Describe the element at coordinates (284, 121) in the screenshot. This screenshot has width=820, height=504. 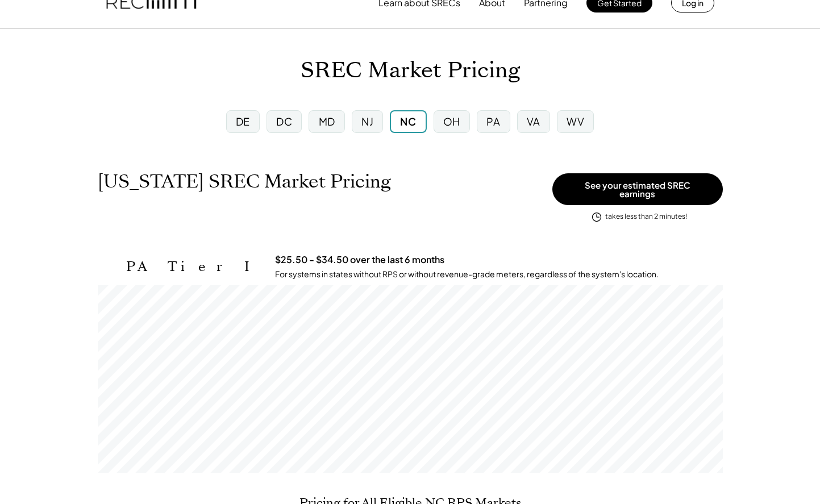
I see `div: DC` at that location.